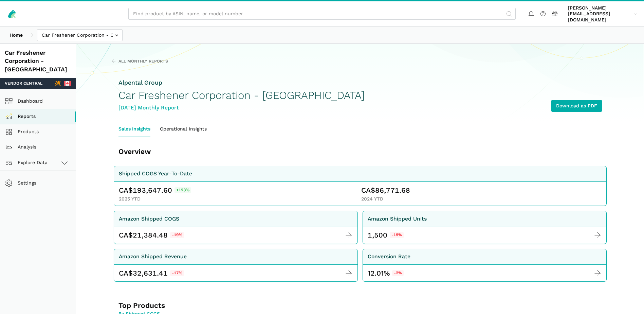 This screenshot has height=314, width=644. I want to click on div: Alpental Group, so click(241, 82).